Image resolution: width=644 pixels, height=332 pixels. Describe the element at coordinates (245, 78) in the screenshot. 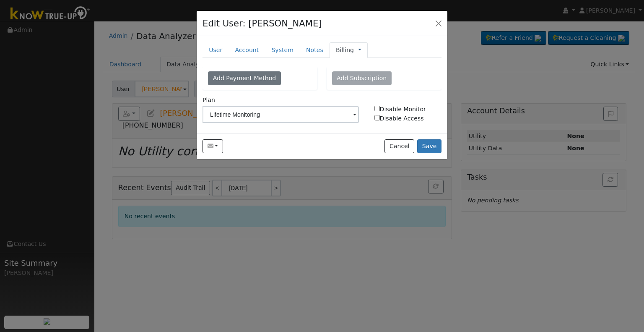

I see `button: Add Payment Method` at that location.